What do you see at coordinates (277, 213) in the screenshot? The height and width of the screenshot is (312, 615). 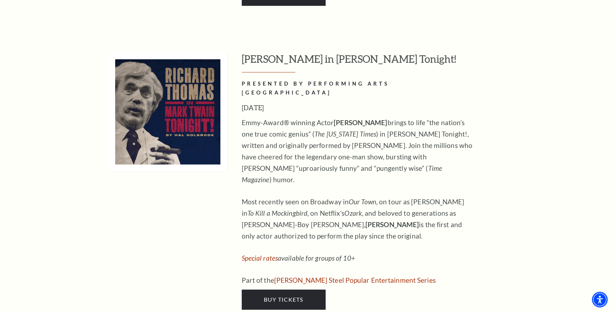 I see `em: To Kill a Mockingbird` at bounding box center [277, 213].